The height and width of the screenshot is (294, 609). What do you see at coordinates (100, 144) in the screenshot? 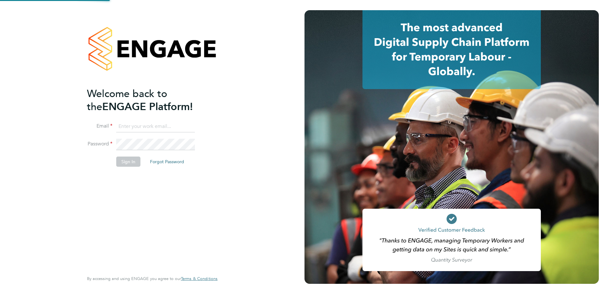
I see `label: Password` at bounding box center [100, 144].